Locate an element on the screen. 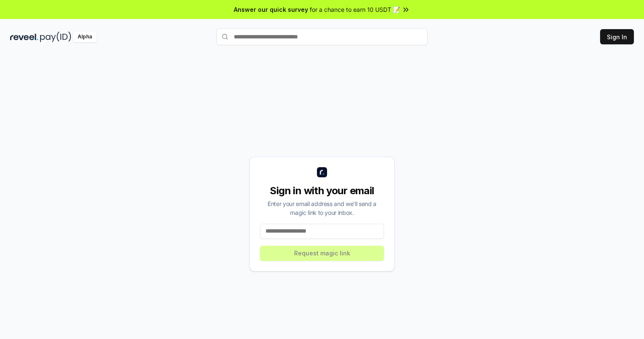  div: Alpha is located at coordinates (85, 36).